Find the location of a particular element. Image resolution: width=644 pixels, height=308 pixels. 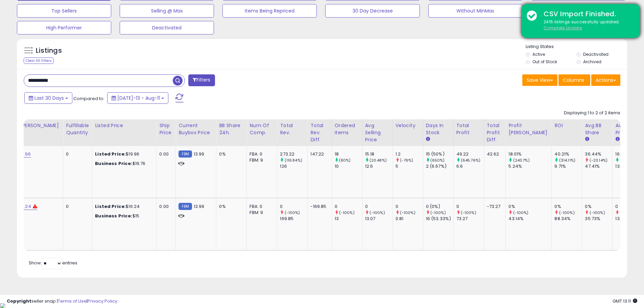

span: Columns is located at coordinates (573, 80).